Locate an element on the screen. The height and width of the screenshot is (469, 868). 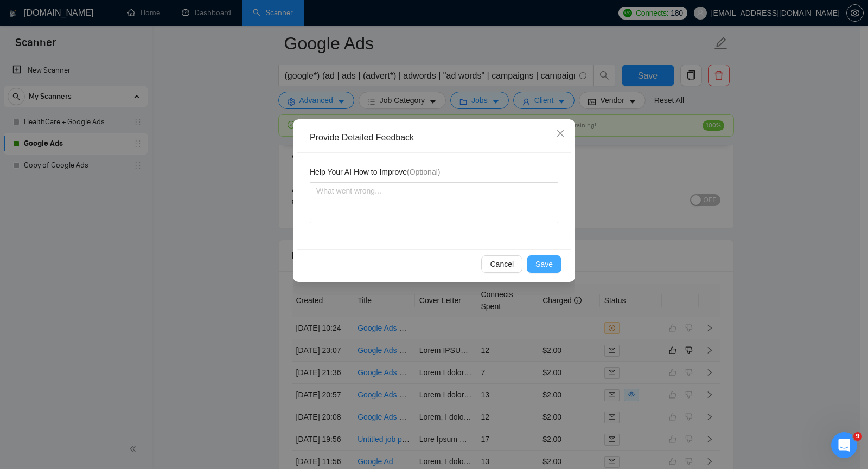
button: Save is located at coordinates (544, 264).